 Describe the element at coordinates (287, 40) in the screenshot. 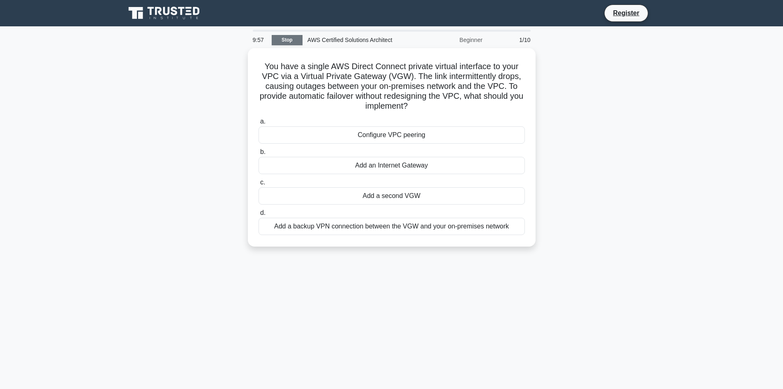

I see `a: Stop` at that location.